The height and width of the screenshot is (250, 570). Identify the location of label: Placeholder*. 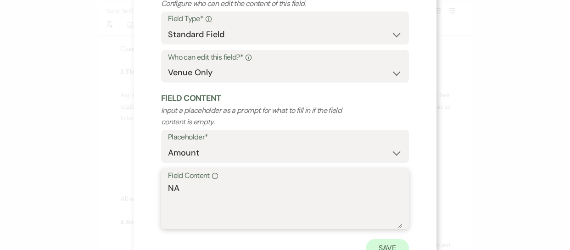
(285, 137).